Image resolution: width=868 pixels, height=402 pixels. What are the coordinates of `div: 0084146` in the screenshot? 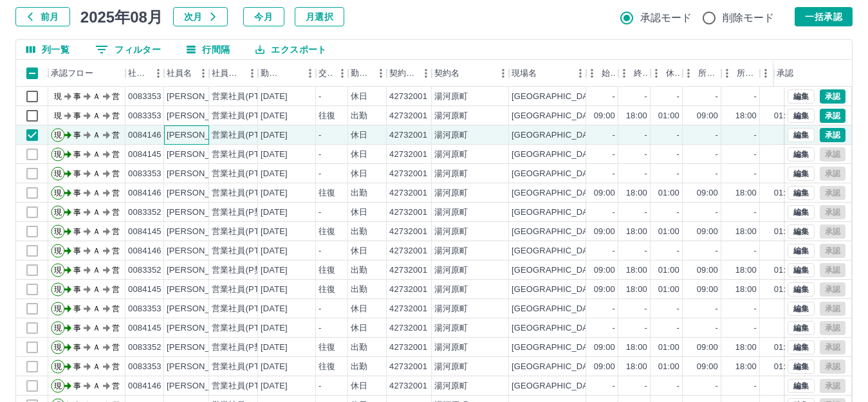 It's located at (145, 193).